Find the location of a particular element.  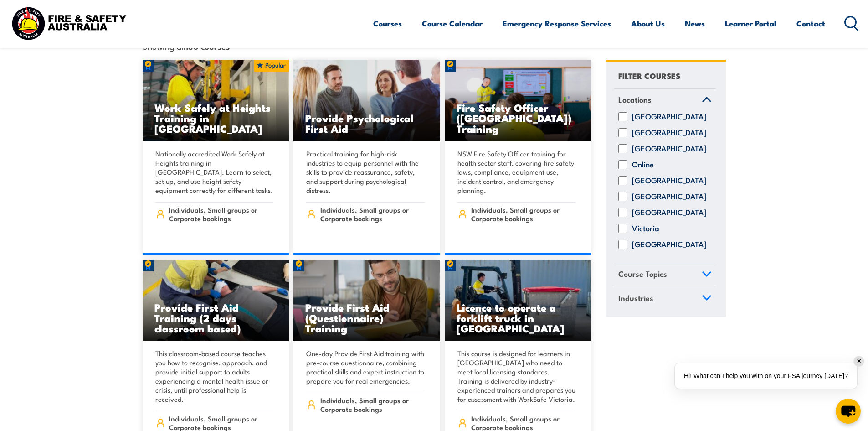

span: Showing all is located at coordinates (186, 46).